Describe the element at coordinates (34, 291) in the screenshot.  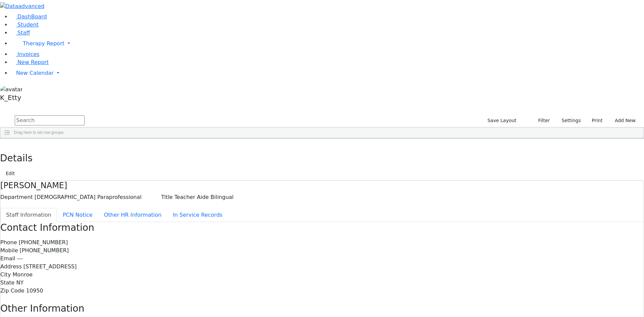
I see `span: 10950` at that location.